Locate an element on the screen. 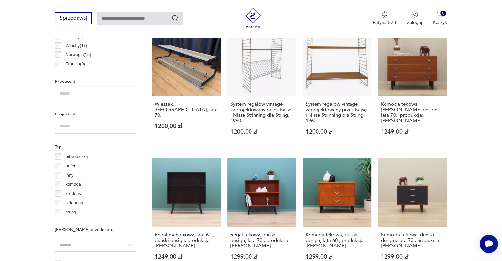 The width and height of the screenshot is (502, 261). button: Zaloguj is located at coordinates (415, 18).